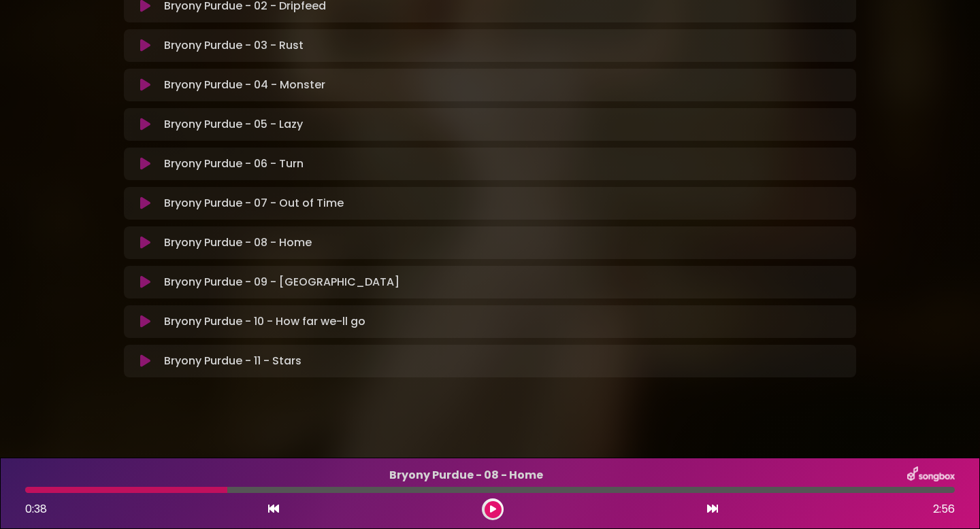 The height and width of the screenshot is (529, 980). I want to click on p: Bryony Purdue - 10 - How far we-ll go, so click(506, 322).